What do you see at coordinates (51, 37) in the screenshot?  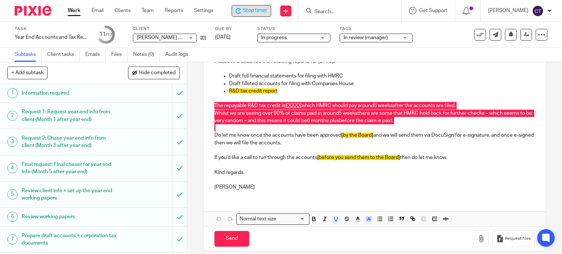 I see `div: Year End Accounts and Tax Return` at bounding box center [51, 37].